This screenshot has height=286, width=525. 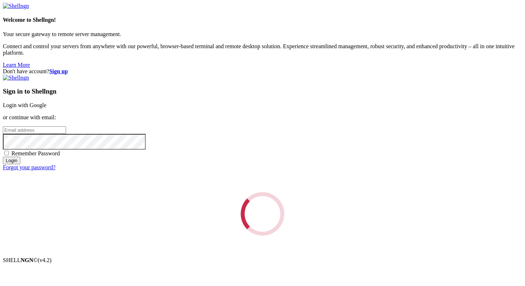 I want to click on span: SHELL ©, so click(x=27, y=260).